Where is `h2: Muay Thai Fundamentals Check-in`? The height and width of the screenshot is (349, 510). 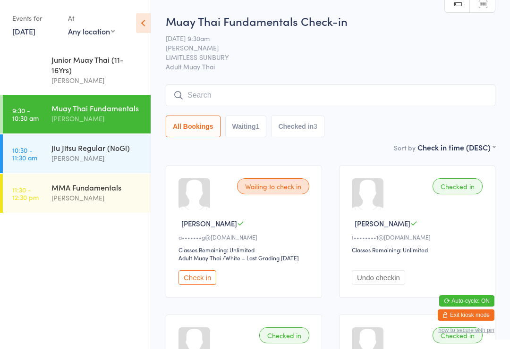 h2: Muay Thai Fundamentals Check-in is located at coordinates (330, 21).